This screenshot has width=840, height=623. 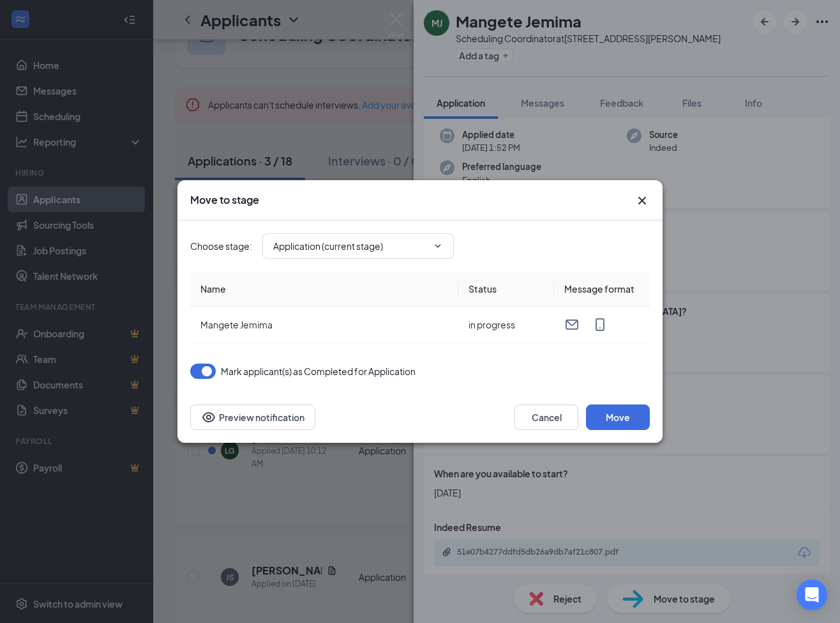 What do you see at coordinates (618, 418) in the screenshot?
I see `button: Move` at bounding box center [618, 418].